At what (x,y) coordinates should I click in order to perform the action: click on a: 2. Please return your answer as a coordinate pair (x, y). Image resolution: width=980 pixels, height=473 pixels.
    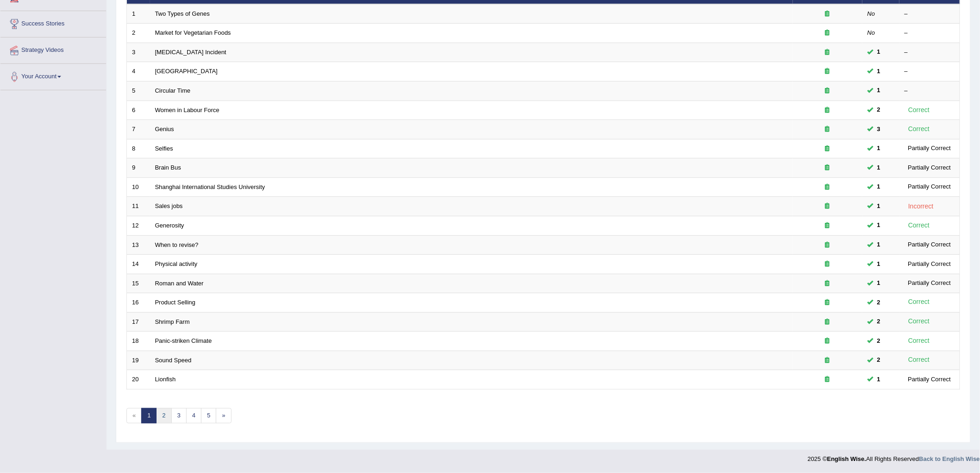
    Looking at the image, I should click on (164, 416).